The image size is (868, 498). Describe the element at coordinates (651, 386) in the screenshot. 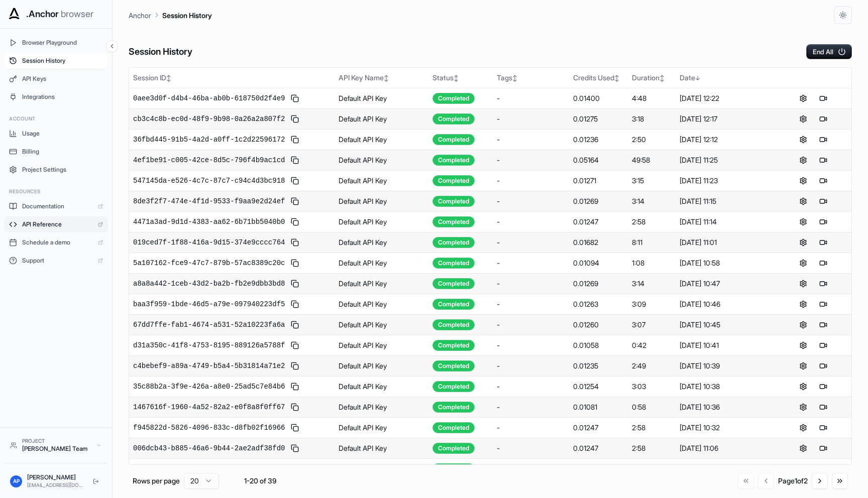

I see `div: 3:03` at that location.